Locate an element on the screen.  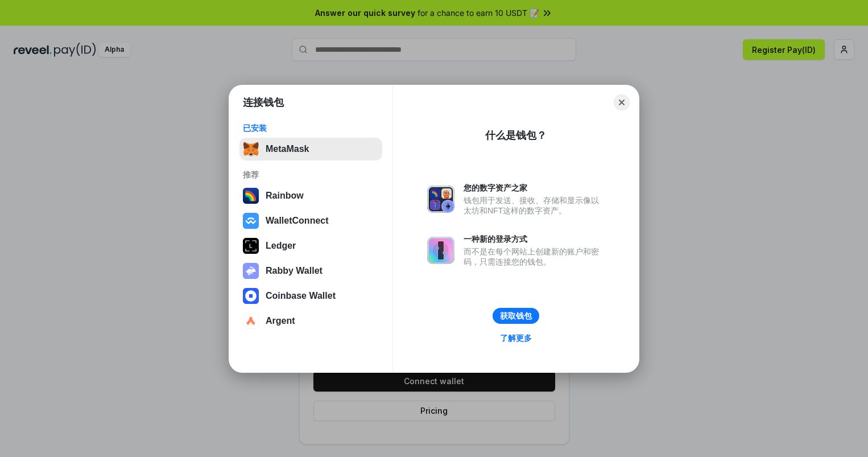
button: WalletConnect is located at coordinates (310, 221).